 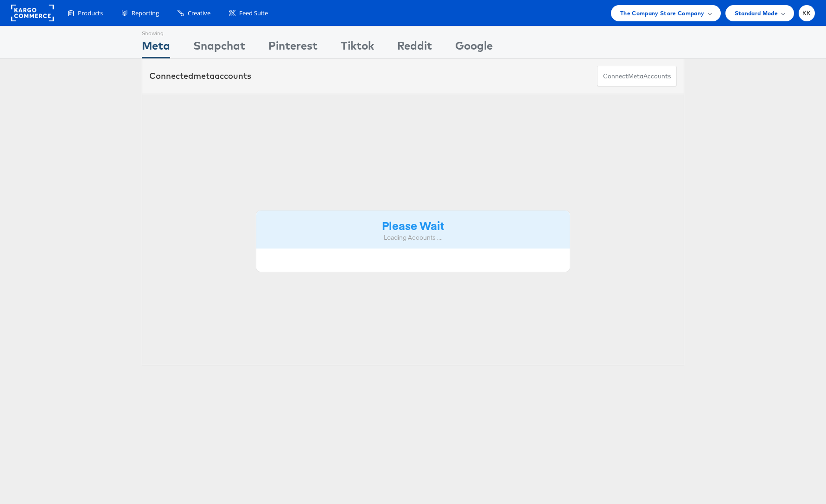 I want to click on span: Creative, so click(x=199, y=13).